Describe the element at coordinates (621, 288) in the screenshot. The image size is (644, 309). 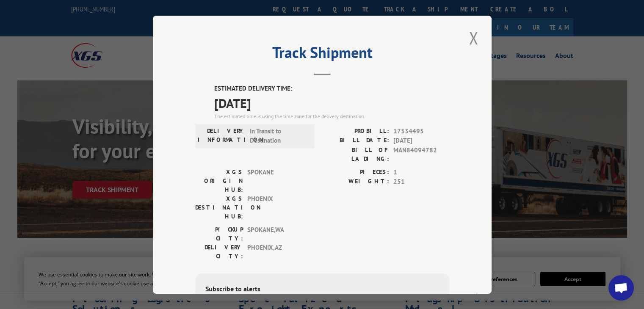
I see `a: Open chat` at that location.